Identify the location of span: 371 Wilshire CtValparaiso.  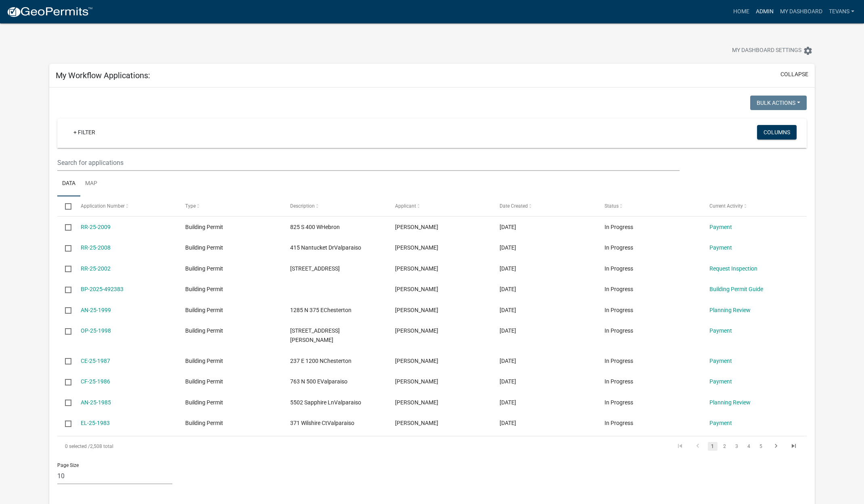
(322, 423).